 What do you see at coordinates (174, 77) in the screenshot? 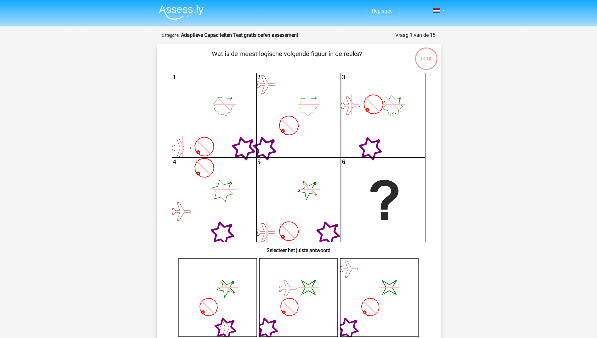
I see `text: 1` at bounding box center [174, 77].